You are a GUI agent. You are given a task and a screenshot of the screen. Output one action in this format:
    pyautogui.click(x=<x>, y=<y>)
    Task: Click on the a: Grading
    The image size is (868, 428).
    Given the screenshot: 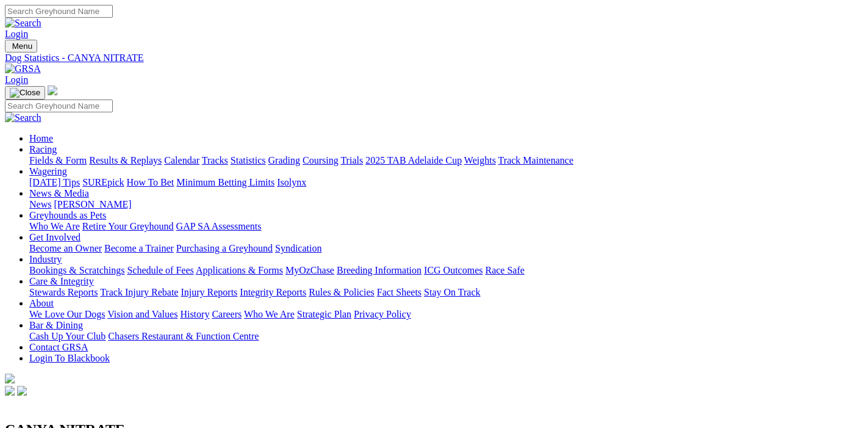 What is the action you would take?
    pyautogui.click(x=284, y=160)
    